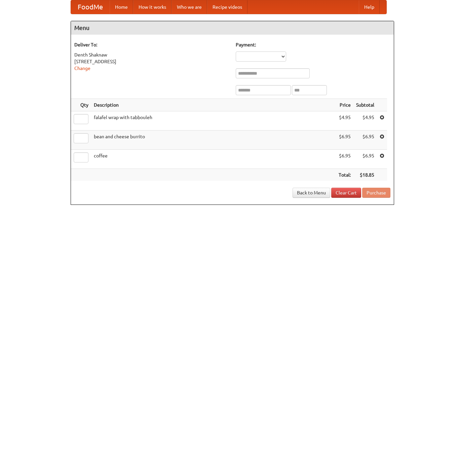  What do you see at coordinates (346, 192) in the screenshot?
I see `a: Clear Cart` at bounding box center [346, 192].